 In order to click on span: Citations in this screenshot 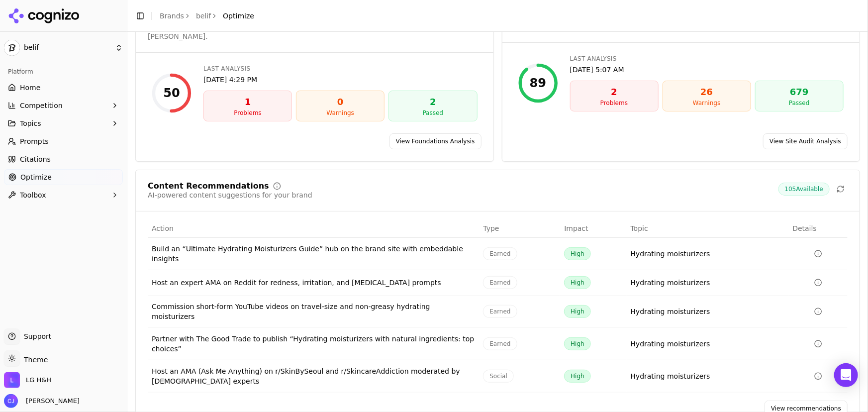, I will do `click(35, 159)`.